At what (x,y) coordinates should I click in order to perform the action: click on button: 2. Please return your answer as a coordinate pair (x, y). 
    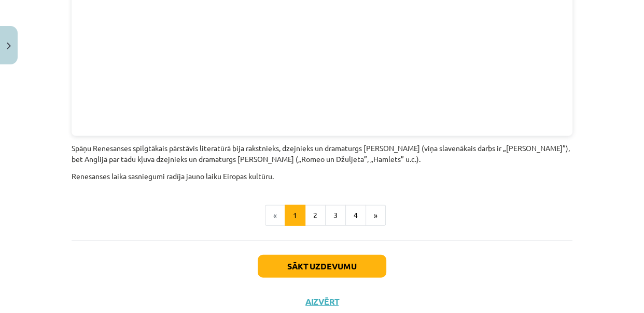
    Looking at the image, I should click on (315, 215).